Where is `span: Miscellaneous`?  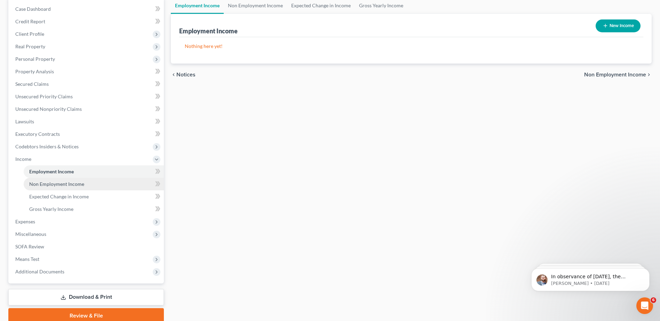 span: Miscellaneous is located at coordinates (31, 234).